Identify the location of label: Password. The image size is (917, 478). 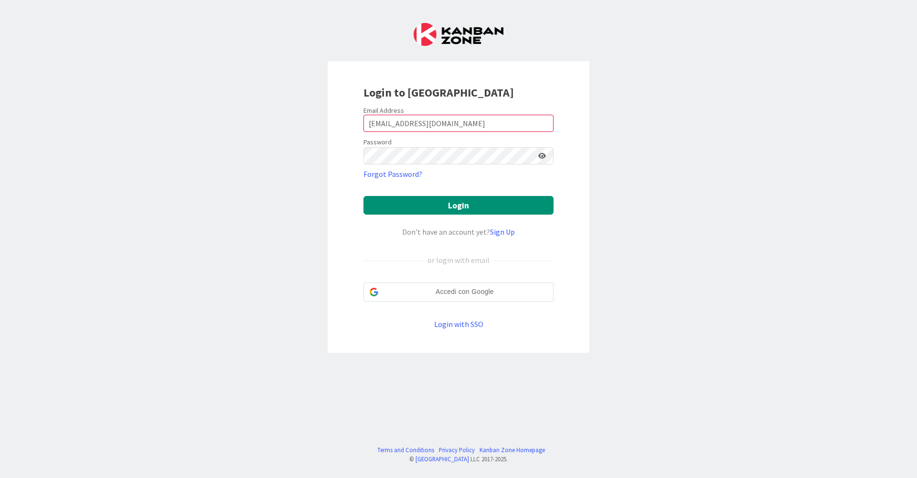
(377, 142).